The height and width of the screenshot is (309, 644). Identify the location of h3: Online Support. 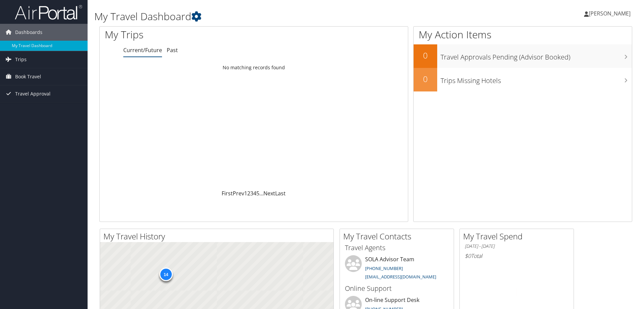
(397, 289).